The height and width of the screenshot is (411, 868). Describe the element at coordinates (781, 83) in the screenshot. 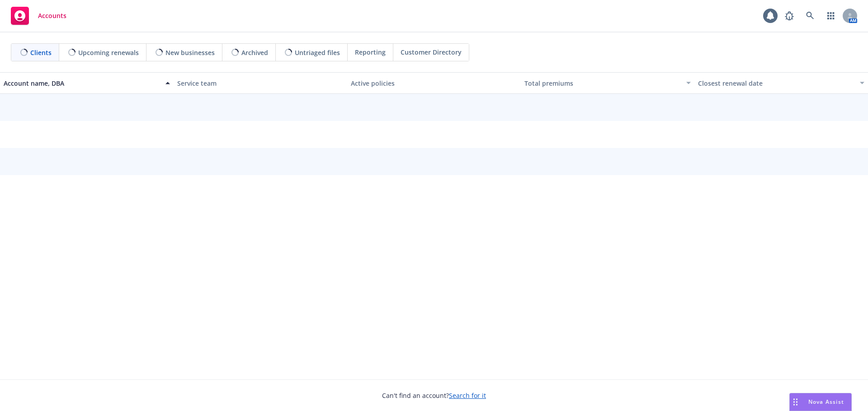

I see `button: Closest renewal date` at that location.